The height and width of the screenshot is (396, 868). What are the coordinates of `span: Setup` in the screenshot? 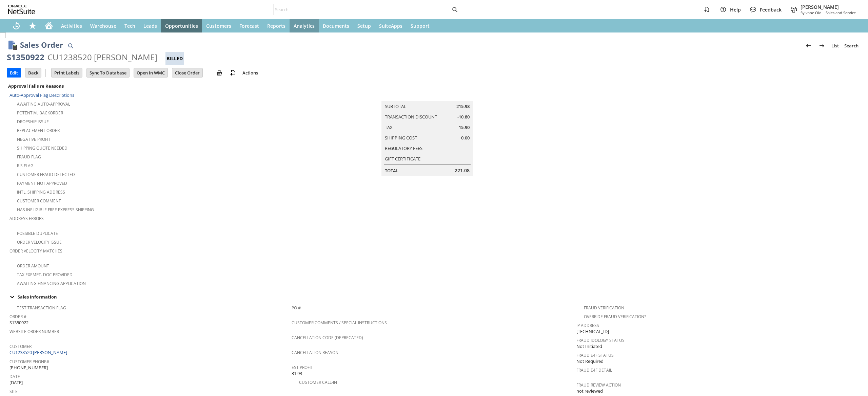 It's located at (364, 25).